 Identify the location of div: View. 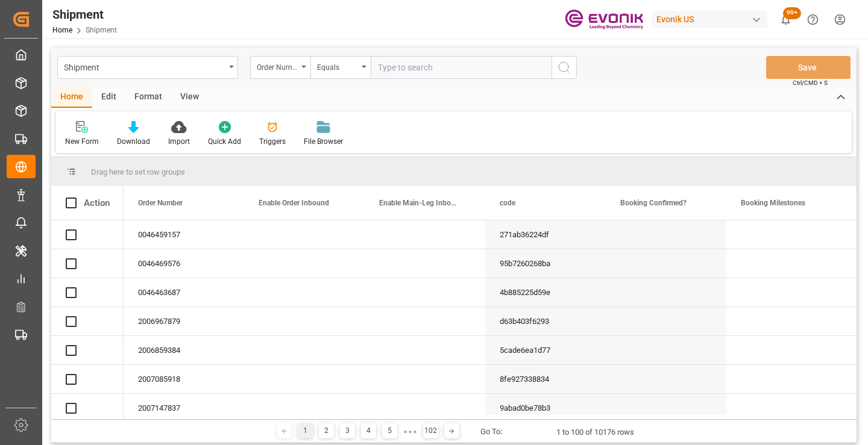
(190, 98).